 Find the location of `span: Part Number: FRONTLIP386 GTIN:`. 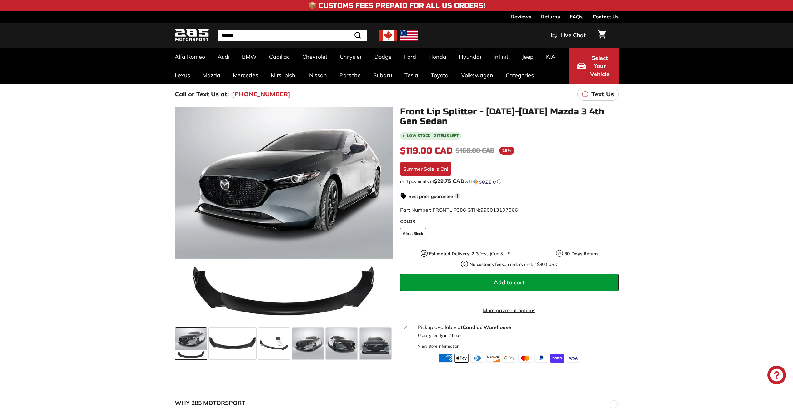

span: Part Number: FRONTLIP386 GTIN: is located at coordinates (459, 210).